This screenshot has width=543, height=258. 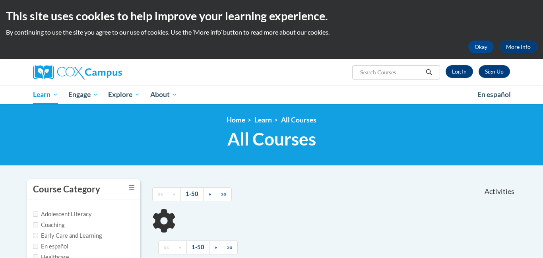 What do you see at coordinates (49, 225) in the screenshot?
I see `label: Coaching` at bounding box center [49, 225].